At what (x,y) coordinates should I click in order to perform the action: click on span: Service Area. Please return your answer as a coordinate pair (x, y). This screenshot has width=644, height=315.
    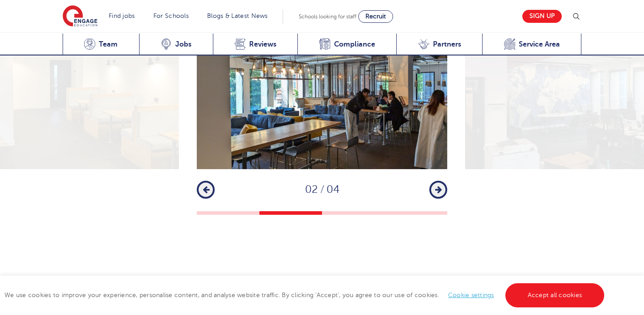
    Looking at the image, I should click on (539, 44).